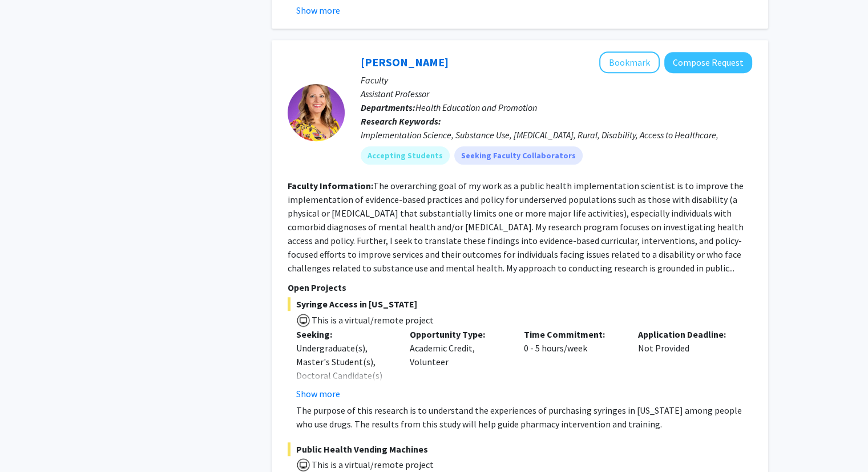  Describe the element at coordinates (406, 155) in the screenshot. I see `mat-chip: Accepting Students` at that location.